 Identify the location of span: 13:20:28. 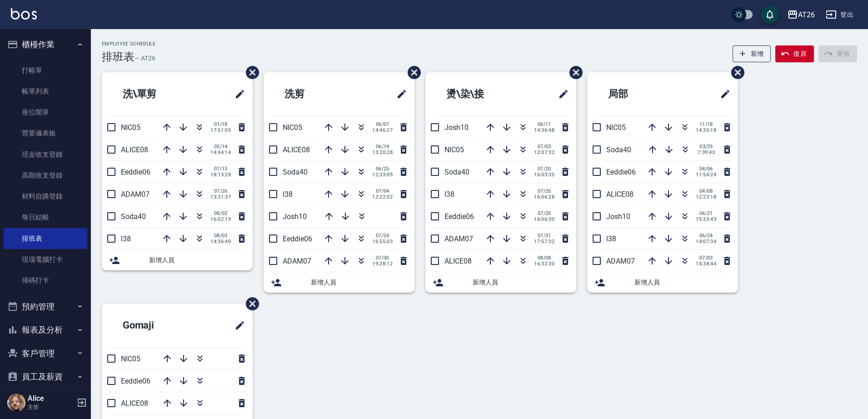
(383, 152).